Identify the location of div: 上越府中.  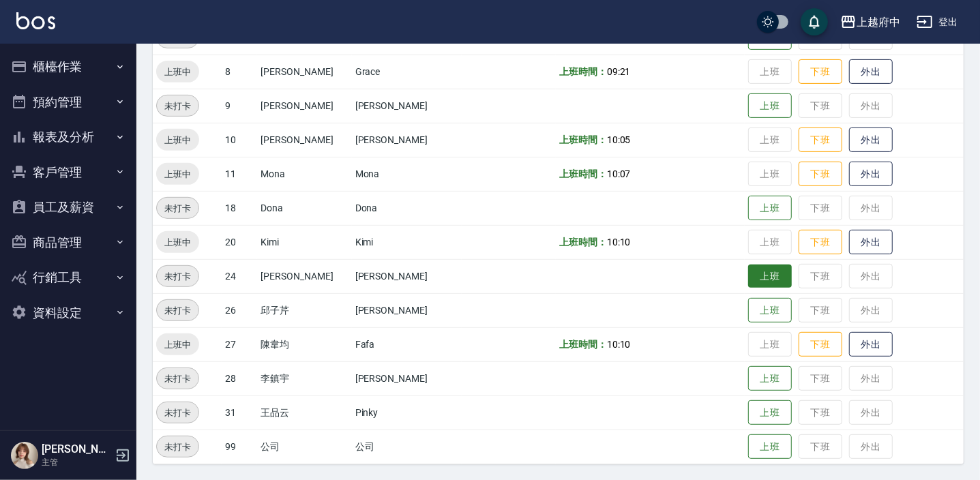
(878, 22).